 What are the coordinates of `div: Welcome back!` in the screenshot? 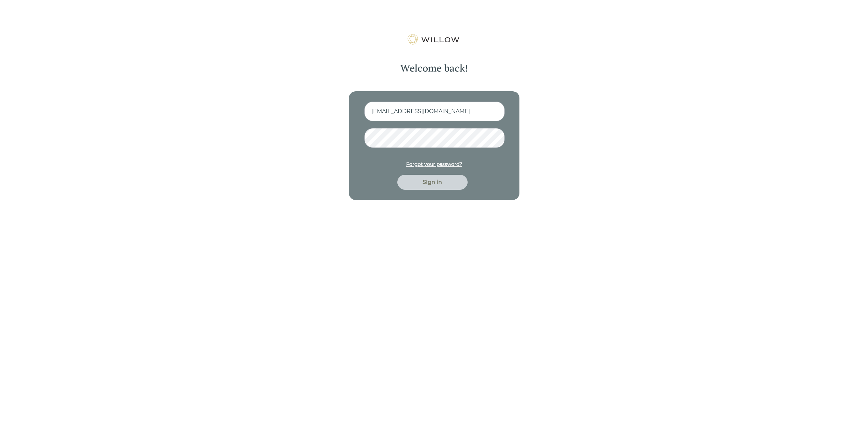 It's located at (434, 68).